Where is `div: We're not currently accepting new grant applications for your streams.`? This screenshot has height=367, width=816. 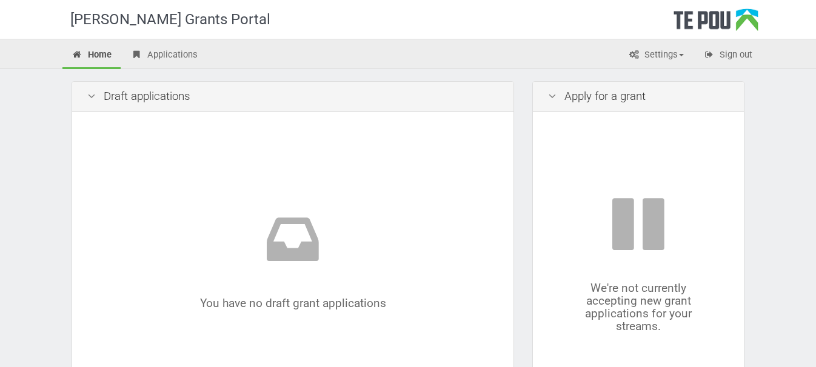
div: We're not currently accepting new grant applications for your streams. is located at coordinates (638, 264).